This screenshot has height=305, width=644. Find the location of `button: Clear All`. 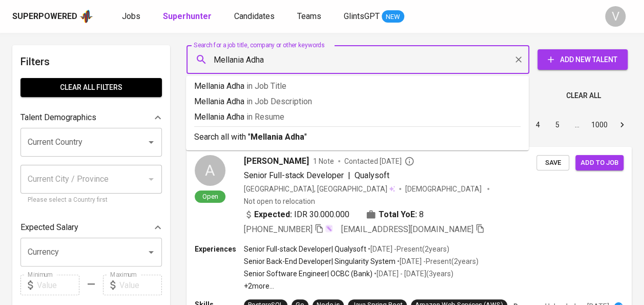

button: Clear All is located at coordinates (584, 95).